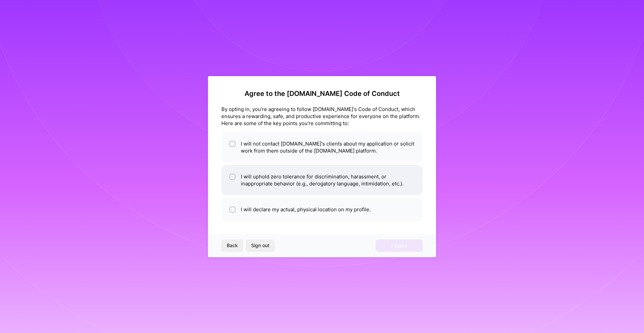 Image resolution: width=644 pixels, height=333 pixels. I want to click on li: I will declare my actual, physical location on my profile., so click(322, 209).